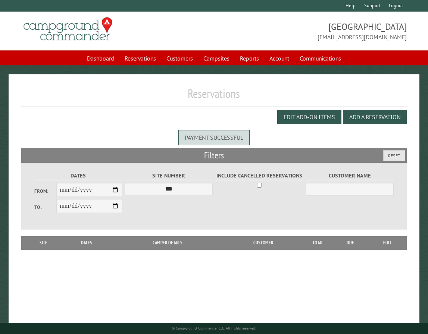  I want to click on button: Add a Reservation, so click(375, 117).